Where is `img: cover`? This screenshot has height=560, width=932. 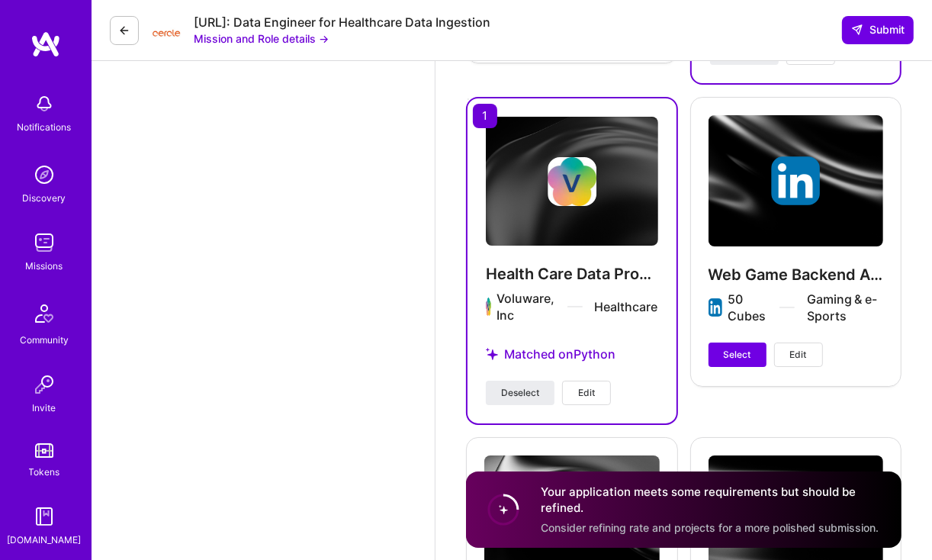
img: cover is located at coordinates (572, 181).